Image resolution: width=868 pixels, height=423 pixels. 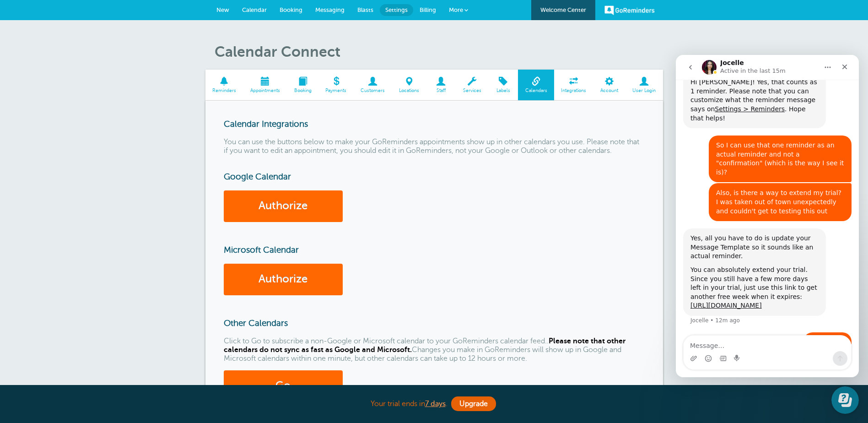 I want to click on strong: Please note that other calendars do not sync as fast as Google and Microsoft., so click(x=425, y=345).